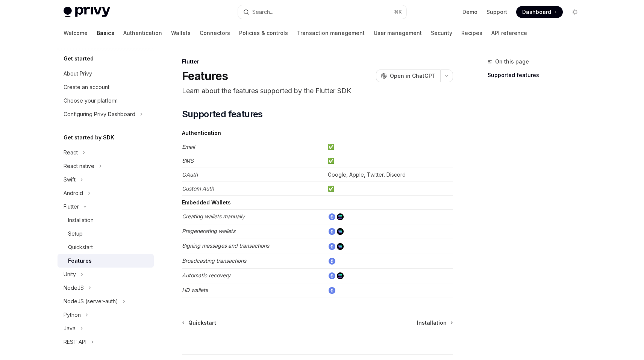 The width and height of the screenshot is (644, 360). I want to click on div: Create an account, so click(87, 87).